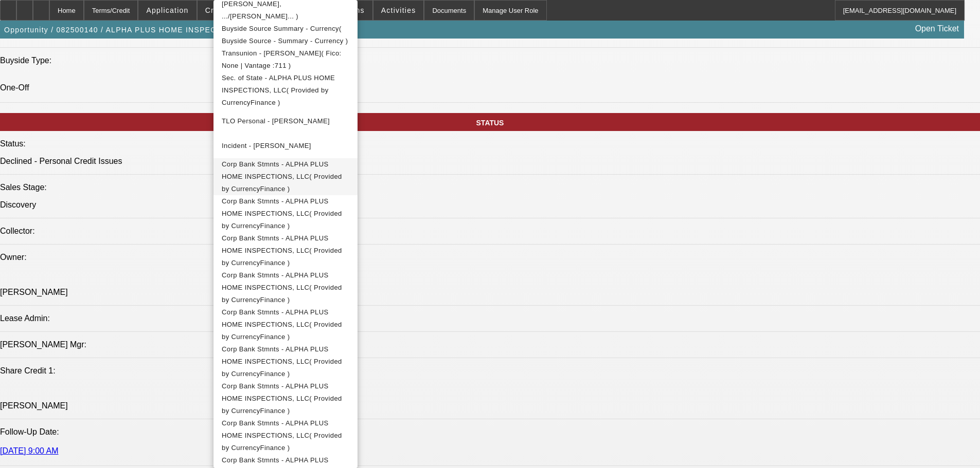 This screenshot has width=980, height=468. I want to click on button: TLO Personal - Wooding, Harold, so click(286, 121).